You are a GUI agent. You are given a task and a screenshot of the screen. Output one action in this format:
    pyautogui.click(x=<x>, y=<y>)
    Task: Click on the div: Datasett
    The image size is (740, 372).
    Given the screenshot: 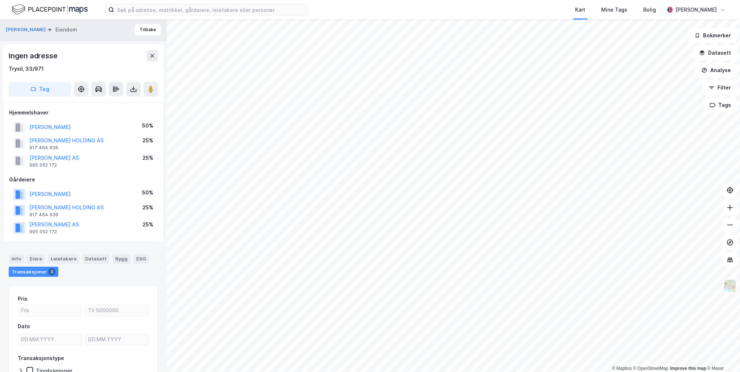 What is the action you would take?
    pyautogui.click(x=96, y=259)
    